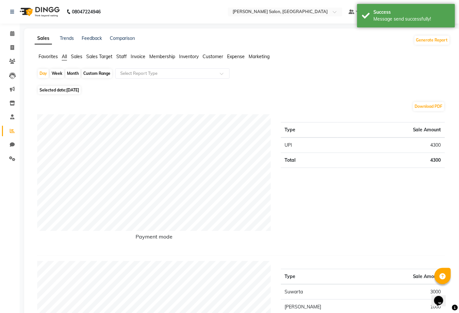 Image resolution: width=459 pixels, height=313 pixels. I want to click on td: Suwarta, so click(335, 292).